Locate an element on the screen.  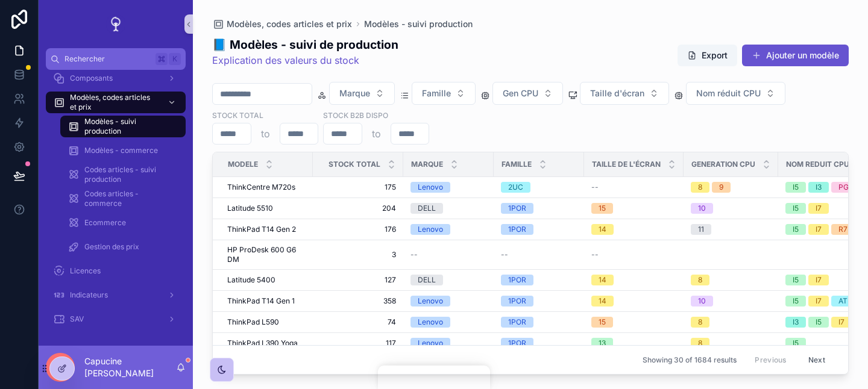
button: Export is located at coordinates (707, 55).